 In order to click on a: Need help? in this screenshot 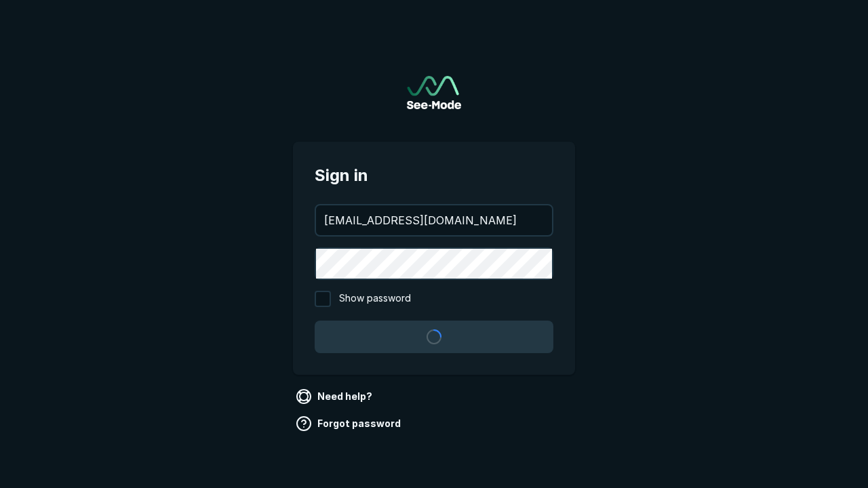, I will do `click(335, 396)`.